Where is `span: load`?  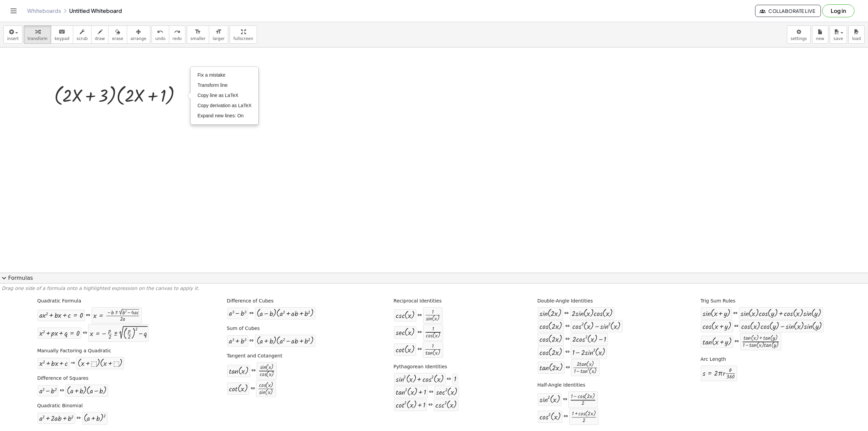
span: load is located at coordinates (856, 38).